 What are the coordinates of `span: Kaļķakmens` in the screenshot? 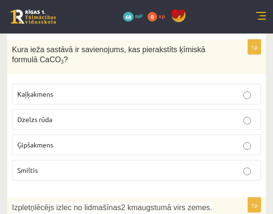 It's located at (35, 94).